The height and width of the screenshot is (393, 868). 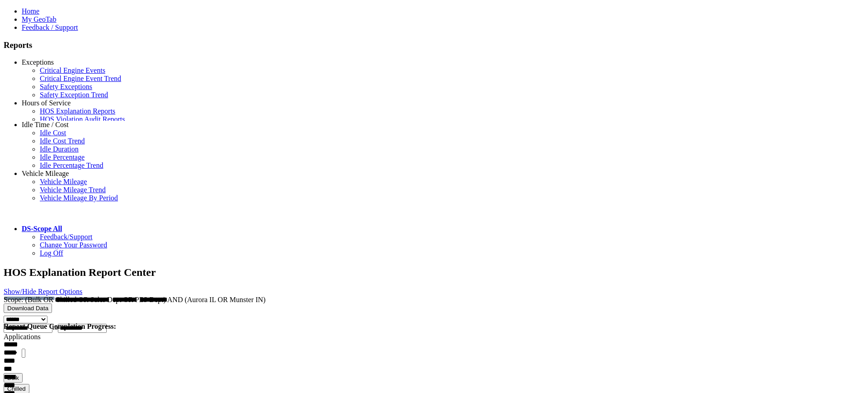 I want to click on span: to, so click(x=55, y=327).